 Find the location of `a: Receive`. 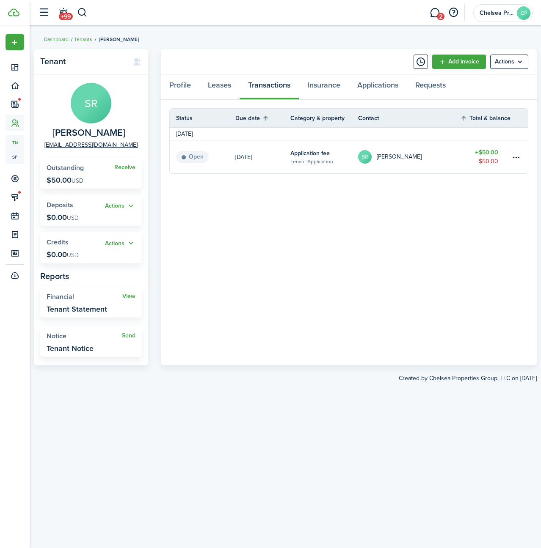

a: Receive is located at coordinates (125, 168).